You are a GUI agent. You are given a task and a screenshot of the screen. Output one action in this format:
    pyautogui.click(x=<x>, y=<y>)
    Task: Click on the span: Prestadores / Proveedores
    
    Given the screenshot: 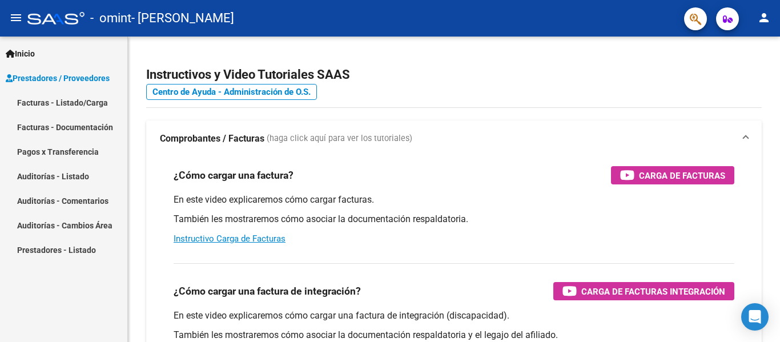 What is the action you would take?
    pyautogui.click(x=58, y=78)
    